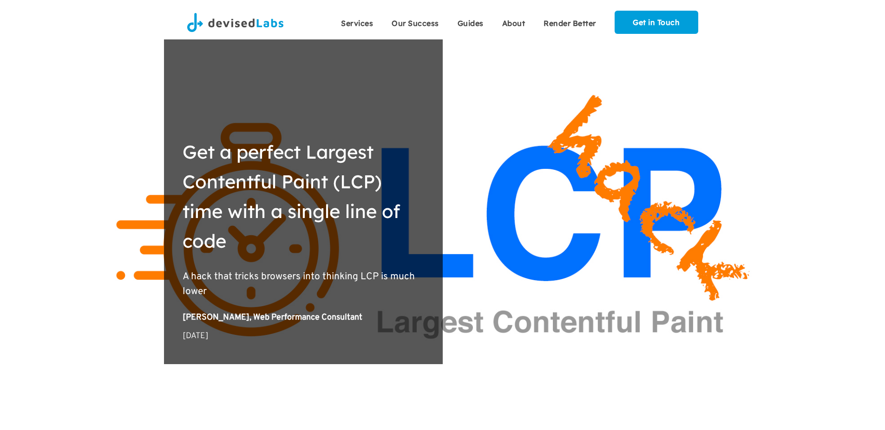 This screenshot has width=885, height=430. Describe the element at coordinates (569, 22) in the screenshot. I see `a: Render Better` at that location.